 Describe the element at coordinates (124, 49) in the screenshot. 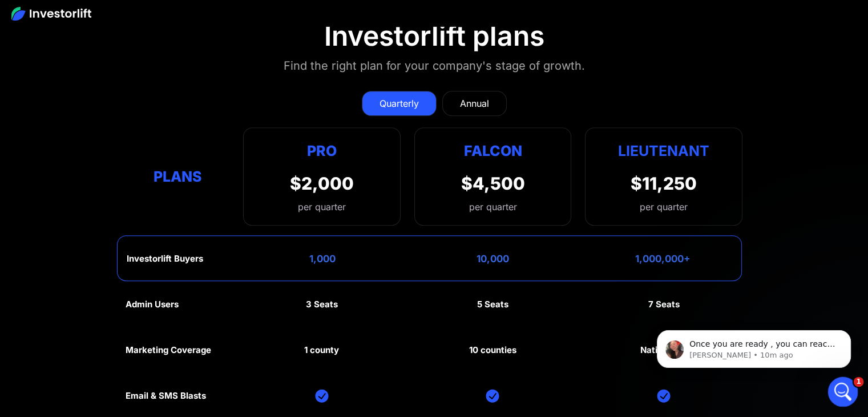

I see `p: Message from Silvia, sent 10m ago` at that location.